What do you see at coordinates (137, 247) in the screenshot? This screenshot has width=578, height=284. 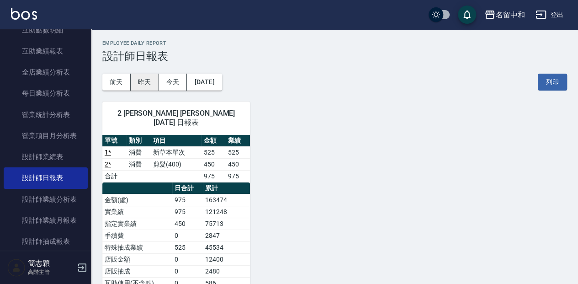 I see `td: 特殊抽成業績` at bounding box center [137, 247].